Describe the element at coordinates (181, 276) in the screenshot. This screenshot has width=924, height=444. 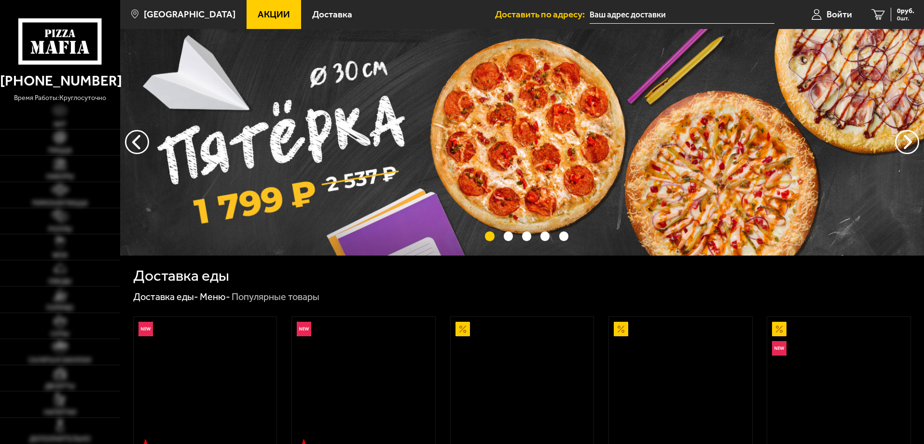
I see `h1: Доставка еды` at that location.